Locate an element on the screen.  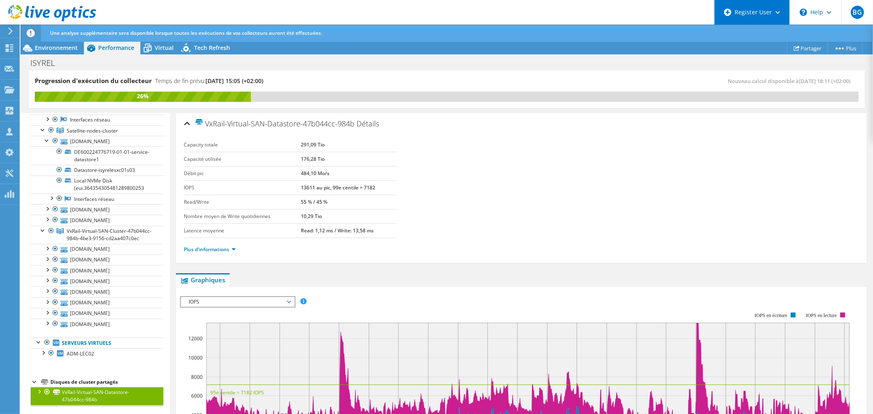
div: 26% is located at coordinates (143, 96).